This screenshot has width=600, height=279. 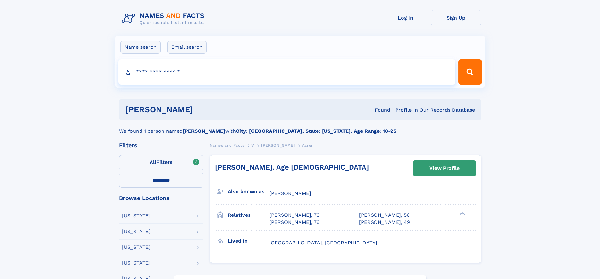 What do you see at coordinates (287, 72) in the screenshot?
I see `input: search input` at bounding box center [287, 72].